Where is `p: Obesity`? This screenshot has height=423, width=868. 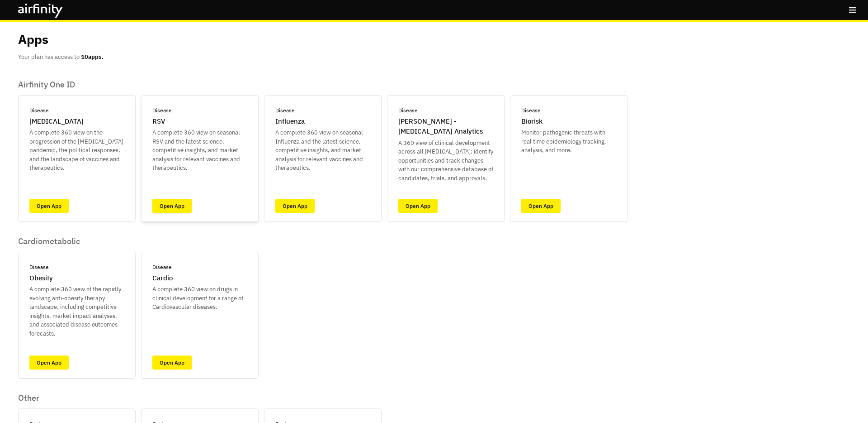
p: Obesity is located at coordinates (41, 278).